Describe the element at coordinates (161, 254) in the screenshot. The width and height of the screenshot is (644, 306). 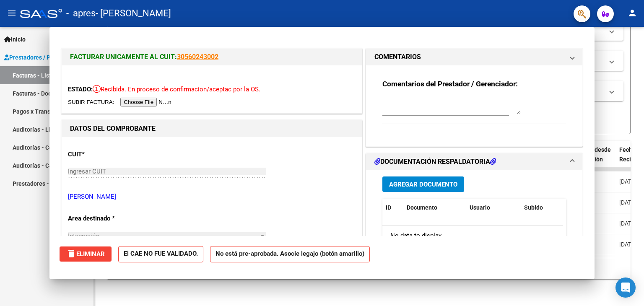
I see `strong: El CAE NO FUE VALIDADO.` at that location.